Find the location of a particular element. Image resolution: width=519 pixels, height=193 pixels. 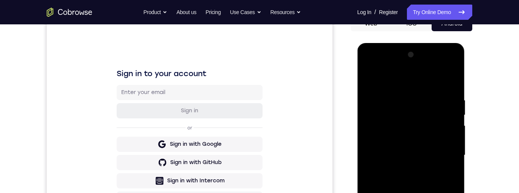

button: Resources is located at coordinates (286, 12).